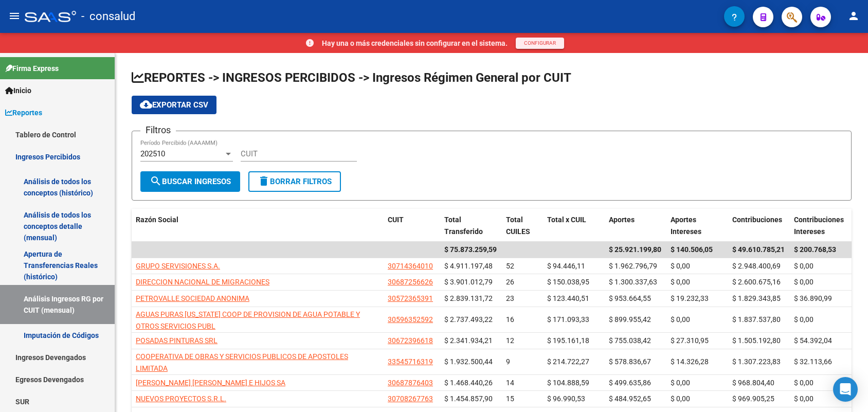 This screenshot has height=412, width=868. I want to click on span: $ 214.722,27, so click(568, 362).